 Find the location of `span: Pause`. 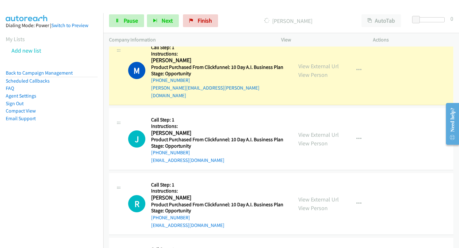

span: Pause is located at coordinates (131, 20).